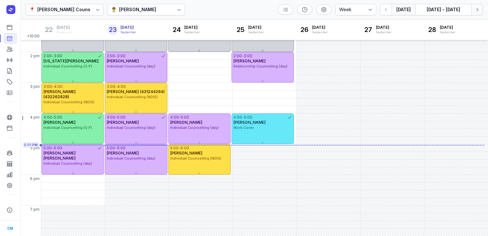 This screenshot has height=236, width=488. What do you see at coordinates (10, 228) in the screenshot?
I see `span: CM` at bounding box center [10, 228].